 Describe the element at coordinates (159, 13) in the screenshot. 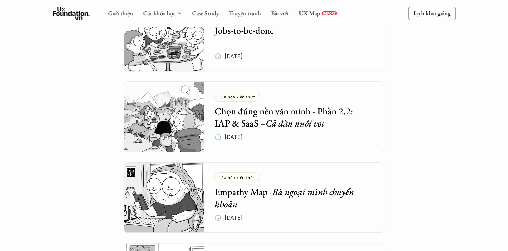

I see `a: Các khóa học` at that location.